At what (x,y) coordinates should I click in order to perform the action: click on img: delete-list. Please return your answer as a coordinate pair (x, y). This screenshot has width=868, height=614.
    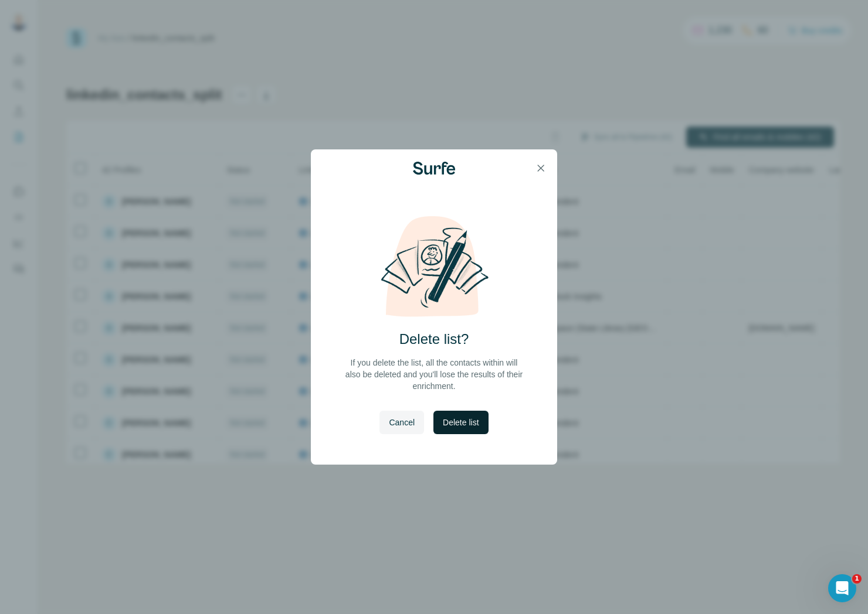
    Looking at the image, I should click on (434, 267).